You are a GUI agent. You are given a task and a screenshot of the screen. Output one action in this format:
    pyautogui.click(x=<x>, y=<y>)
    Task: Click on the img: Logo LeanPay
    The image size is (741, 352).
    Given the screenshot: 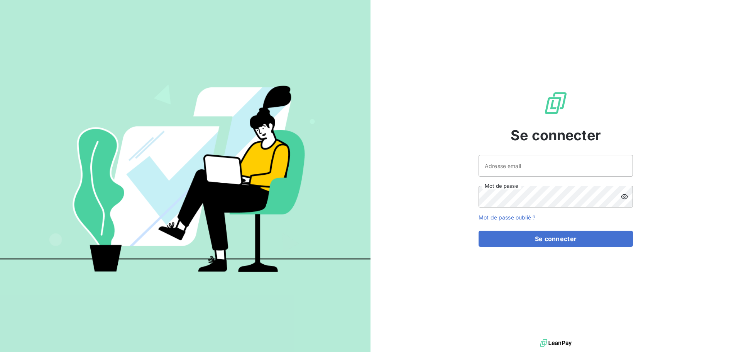 What is the action you would take?
    pyautogui.click(x=556, y=103)
    